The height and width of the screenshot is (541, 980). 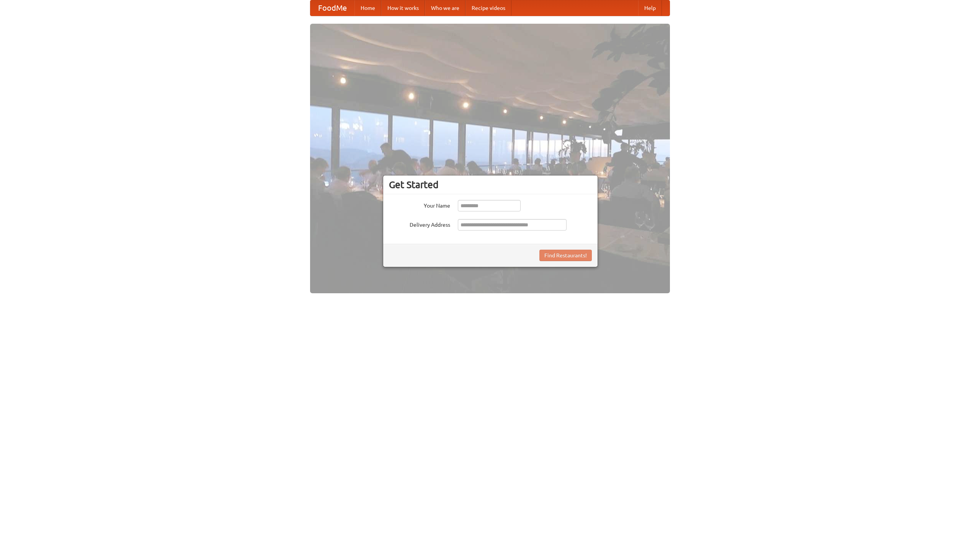 I want to click on a: Home, so click(x=368, y=8).